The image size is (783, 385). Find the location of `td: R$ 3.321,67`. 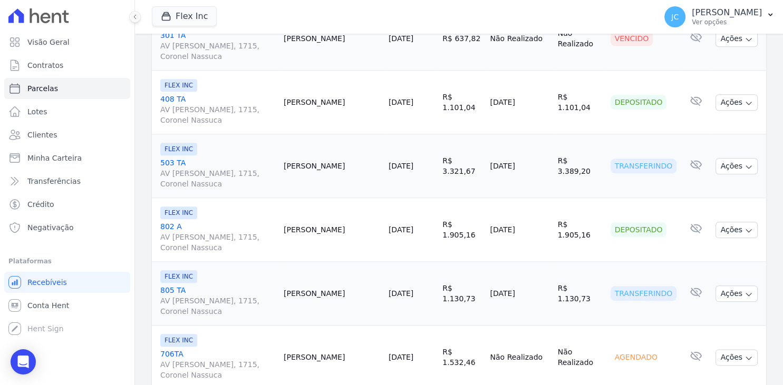

td: R$ 3.321,67 is located at coordinates (462, 166).